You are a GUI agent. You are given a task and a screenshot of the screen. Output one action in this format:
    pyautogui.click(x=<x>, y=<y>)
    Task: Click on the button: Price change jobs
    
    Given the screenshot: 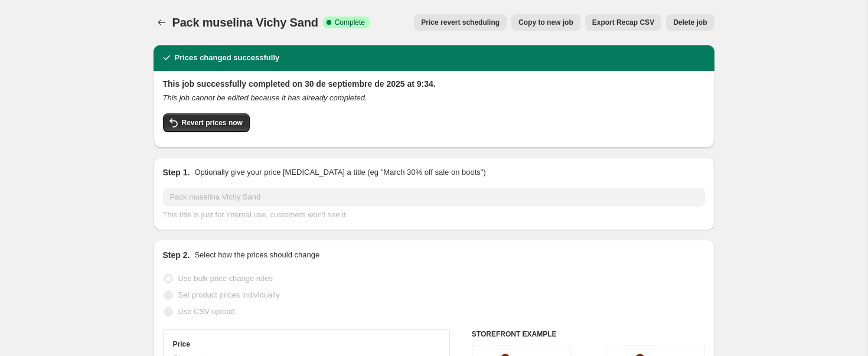 What is the action you would take?
    pyautogui.click(x=162, y=23)
    